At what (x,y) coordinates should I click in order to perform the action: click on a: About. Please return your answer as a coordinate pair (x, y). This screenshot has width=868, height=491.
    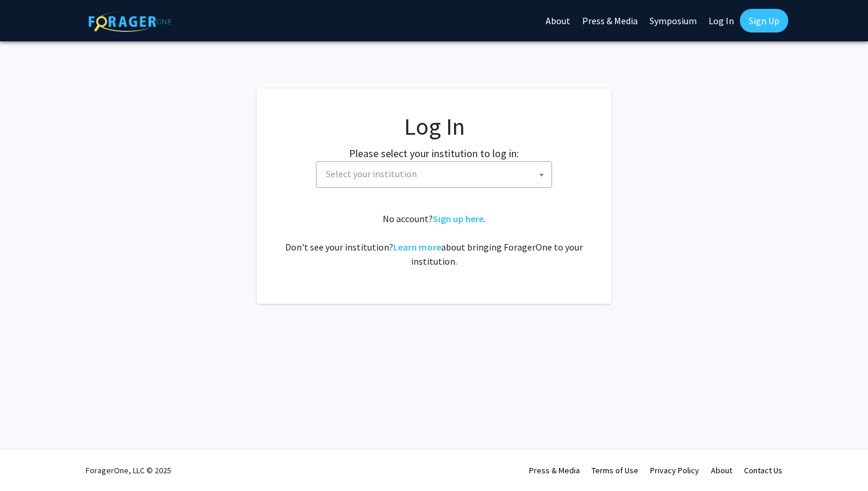
    Looking at the image, I should click on (722, 470).